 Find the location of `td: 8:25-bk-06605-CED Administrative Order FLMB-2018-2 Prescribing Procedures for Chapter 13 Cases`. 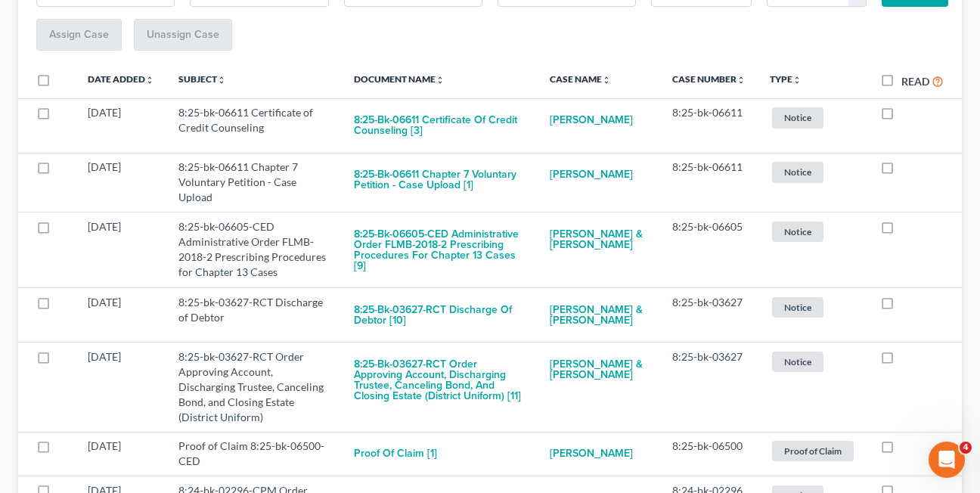

td: 8:25-bk-06605-CED Administrative Order FLMB-2018-2 Prescribing Procedures for Chapter 13 Cases is located at coordinates (254, 250).